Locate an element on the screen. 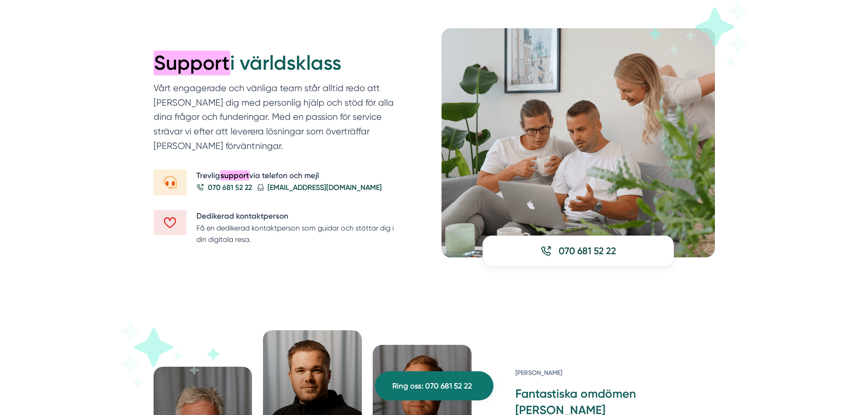  img: Personal på Smartproduktion is located at coordinates (578, 142).